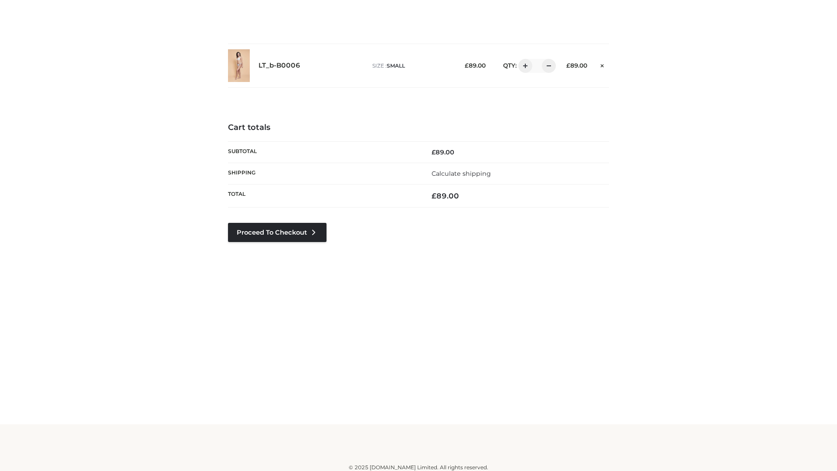  I want to click on a: Remove this item, so click(602, 65).